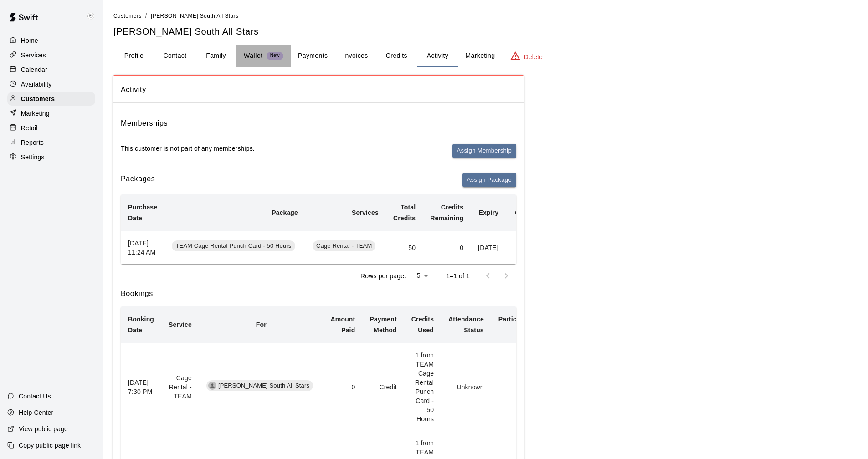 The width and height of the screenshot is (868, 459). What do you see at coordinates (397, 56) in the screenshot?
I see `button: Credits` at bounding box center [397, 56].